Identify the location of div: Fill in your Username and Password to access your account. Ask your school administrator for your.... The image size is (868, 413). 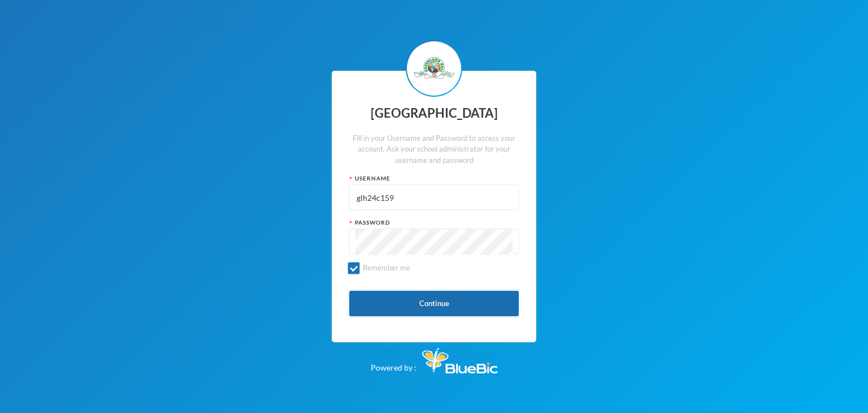
(434, 149).